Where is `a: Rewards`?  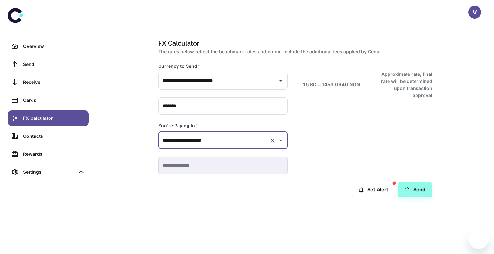 a: Rewards is located at coordinates (48, 154).